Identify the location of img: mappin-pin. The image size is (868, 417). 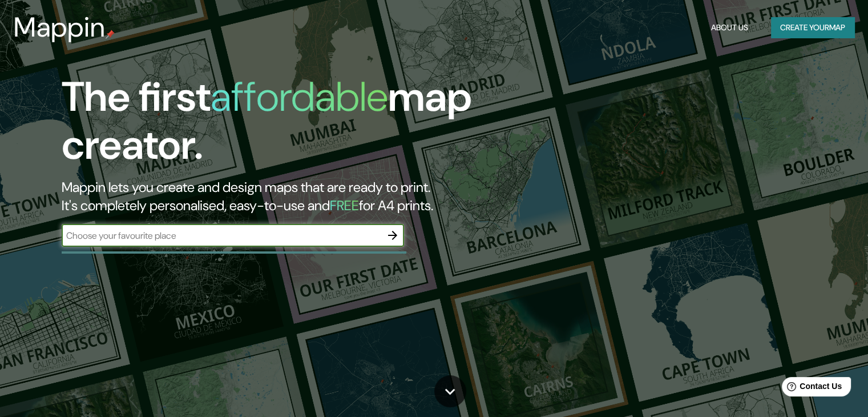
(110, 35).